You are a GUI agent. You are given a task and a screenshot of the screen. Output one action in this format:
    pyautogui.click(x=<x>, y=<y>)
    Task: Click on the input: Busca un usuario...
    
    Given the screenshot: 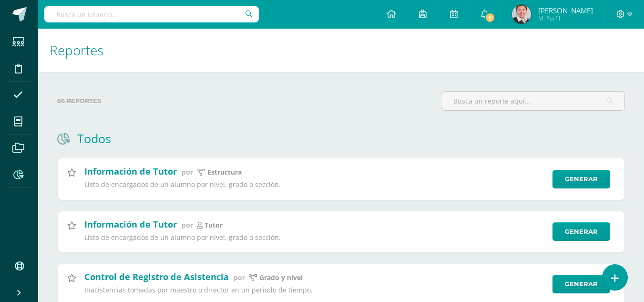 What is the action you would take?
    pyautogui.click(x=152, y=14)
    